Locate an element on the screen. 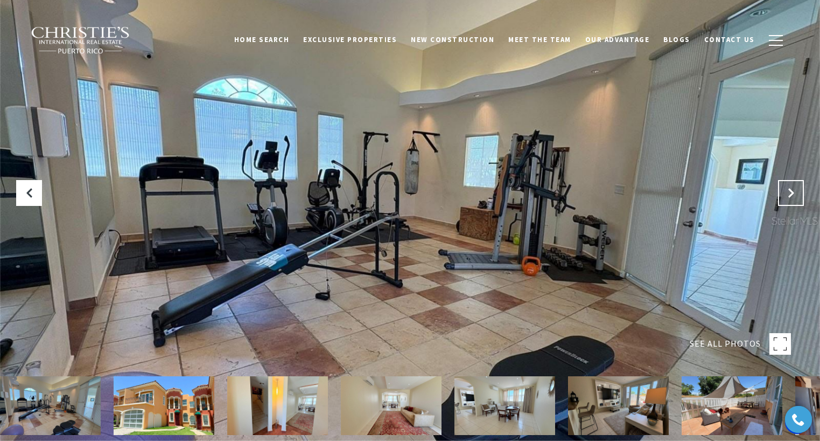 The image size is (820, 441). a: Blogs is located at coordinates (677, 40).